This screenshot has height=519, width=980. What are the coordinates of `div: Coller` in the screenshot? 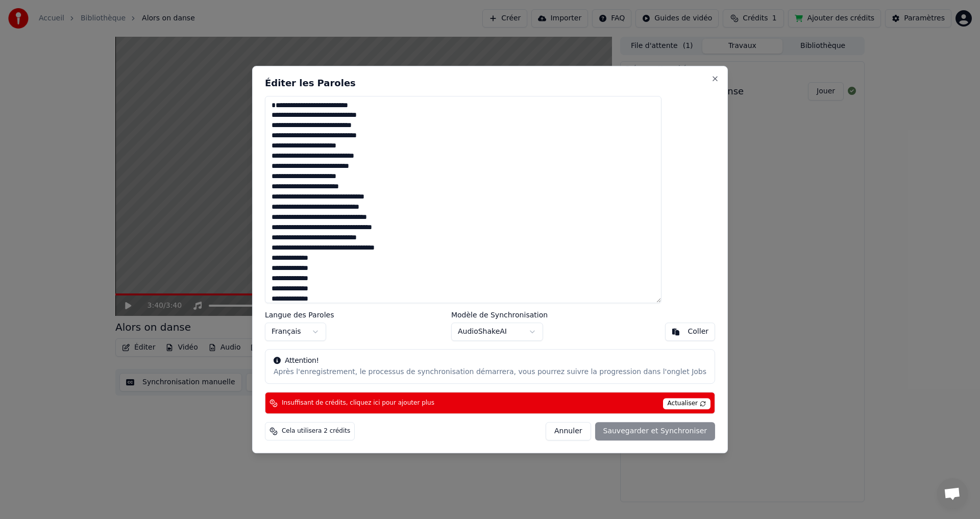 It's located at (698, 332).